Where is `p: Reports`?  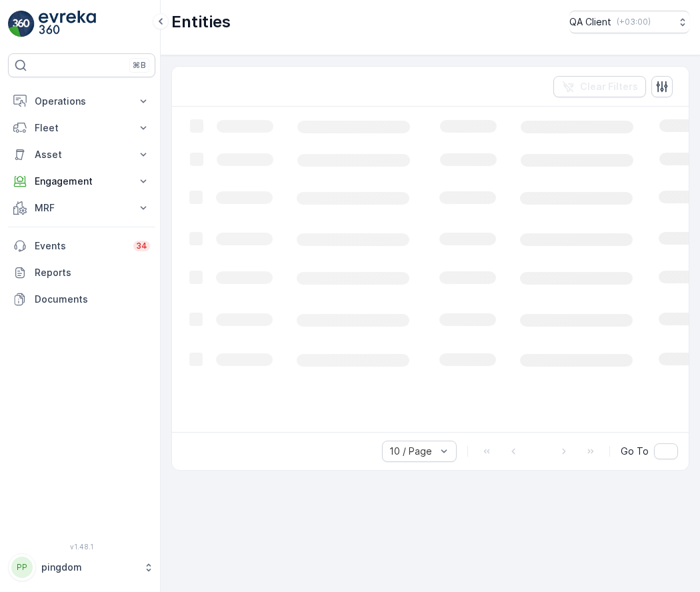
p: Reports is located at coordinates (92, 273).